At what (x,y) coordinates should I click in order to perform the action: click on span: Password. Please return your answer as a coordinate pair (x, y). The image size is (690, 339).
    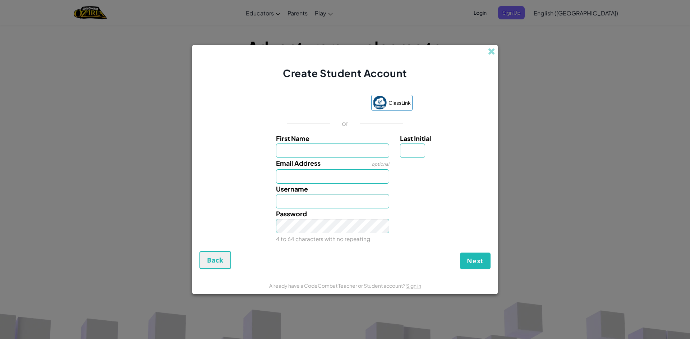
    Looking at the image, I should click on (291, 214).